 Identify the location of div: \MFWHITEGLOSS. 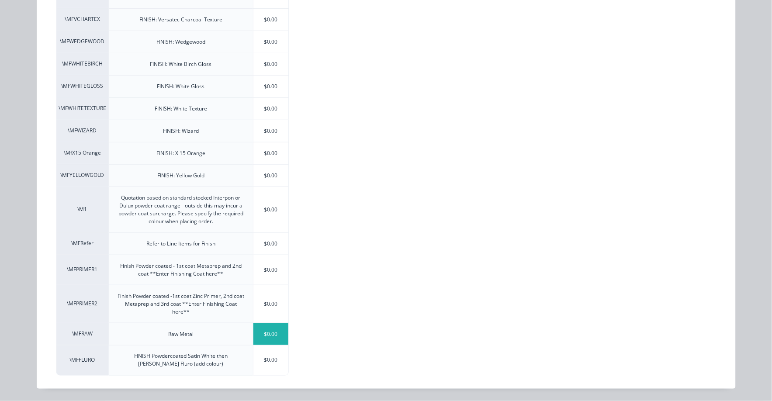
(83, 86).